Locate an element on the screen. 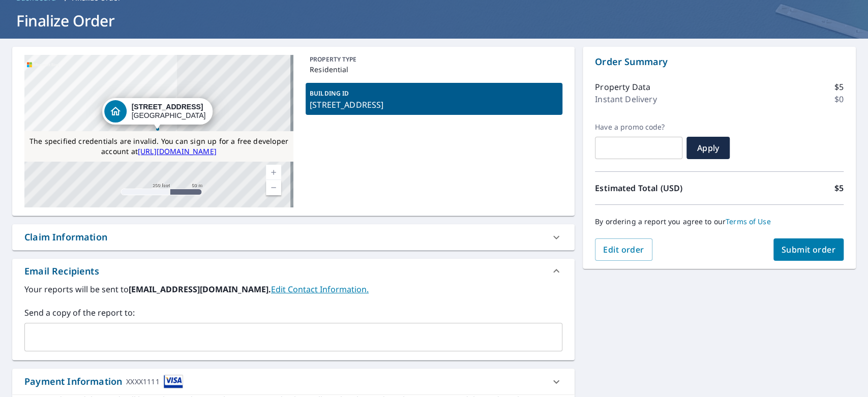 The width and height of the screenshot is (868, 397). label: Send a copy of the report to: is located at coordinates (293, 313).